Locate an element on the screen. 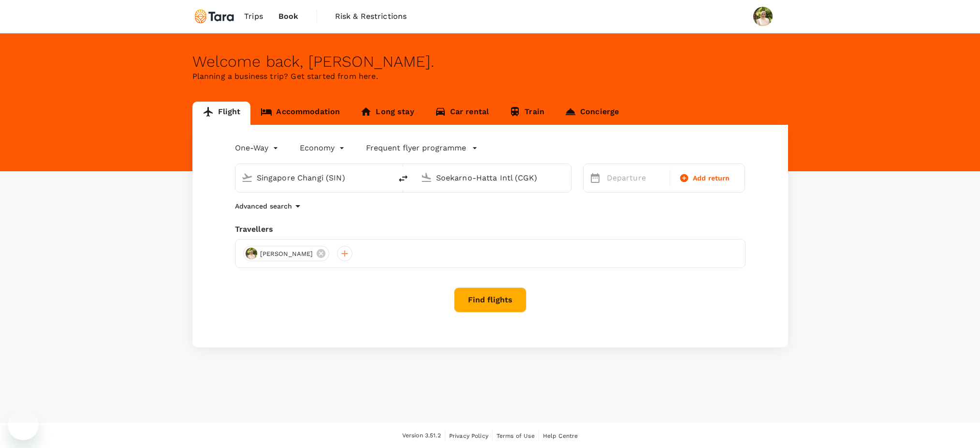  span: Privacy Policy is located at coordinates (468, 436).